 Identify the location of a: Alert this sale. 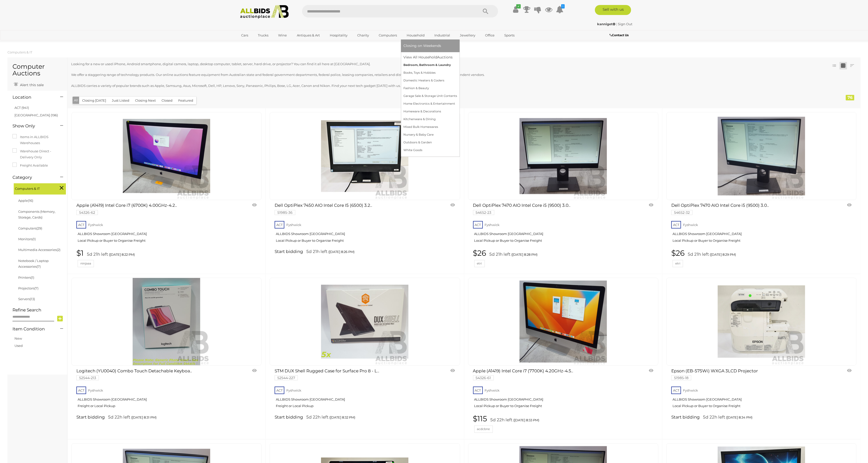
(29, 84).